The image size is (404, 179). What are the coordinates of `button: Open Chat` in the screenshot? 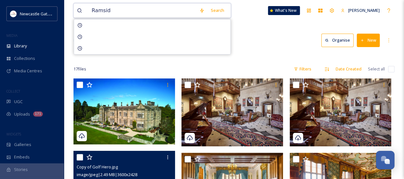 It's located at (385, 160).